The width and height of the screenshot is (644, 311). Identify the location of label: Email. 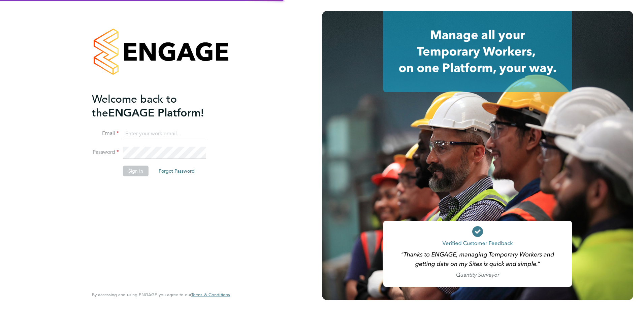
(105, 133).